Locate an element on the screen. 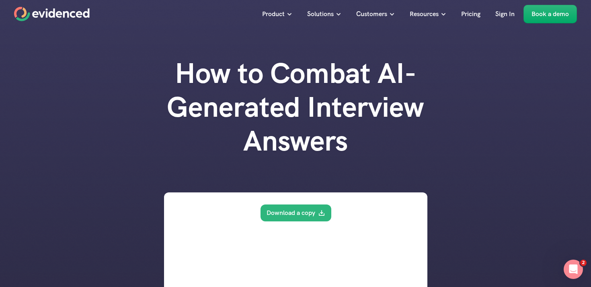  a: Book a demo is located at coordinates (550, 14).